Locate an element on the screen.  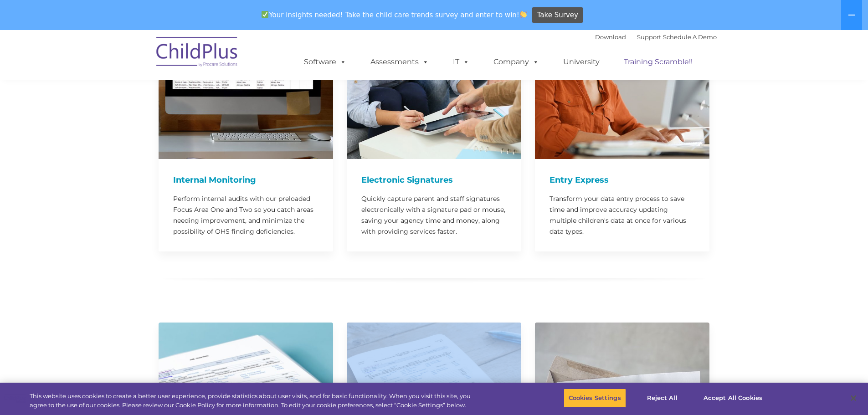
a: Support is located at coordinates (649, 37).